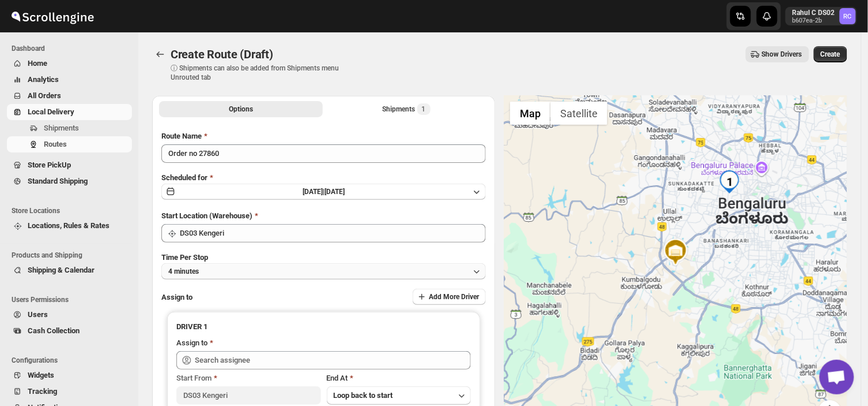 The image size is (868, 406). I want to click on button: Loop back to start, so click(399, 396).